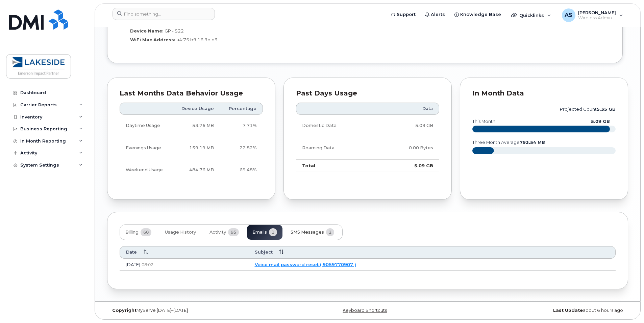  I want to click on td: 22.82%, so click(242, 148).